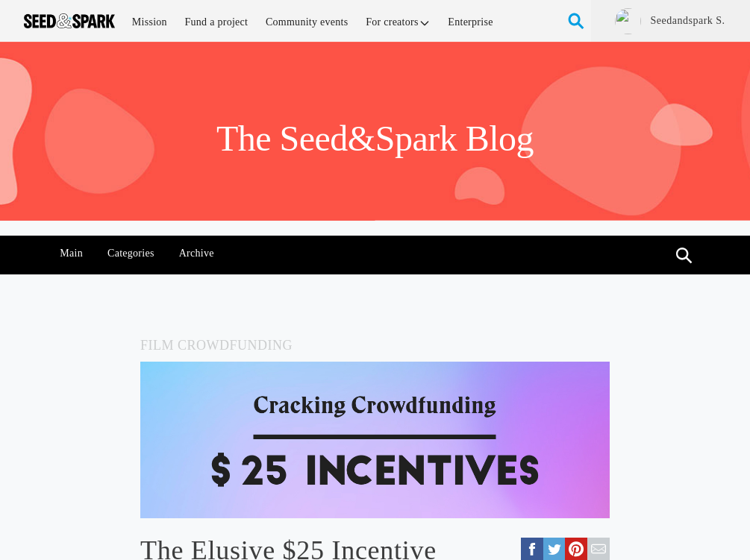 The image size is (750, 560). What do you see at coordinates (149, 22) in the screenshot?
I see `a: Mission` at bounding box center [149, 22].